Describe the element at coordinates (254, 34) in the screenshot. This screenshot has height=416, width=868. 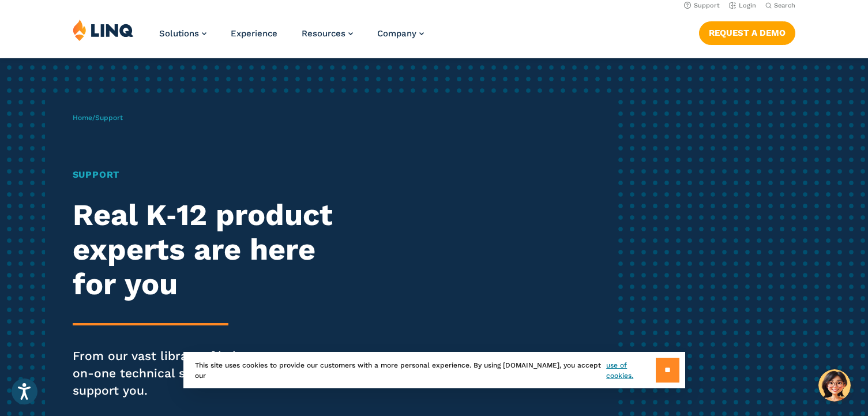
I see `a: Experience` at that location.